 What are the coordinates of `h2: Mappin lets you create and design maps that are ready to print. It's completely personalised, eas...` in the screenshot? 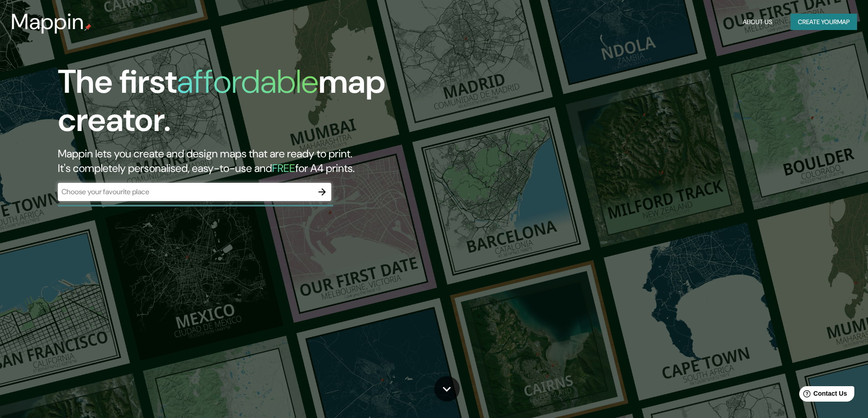 It's located at (275, 161).